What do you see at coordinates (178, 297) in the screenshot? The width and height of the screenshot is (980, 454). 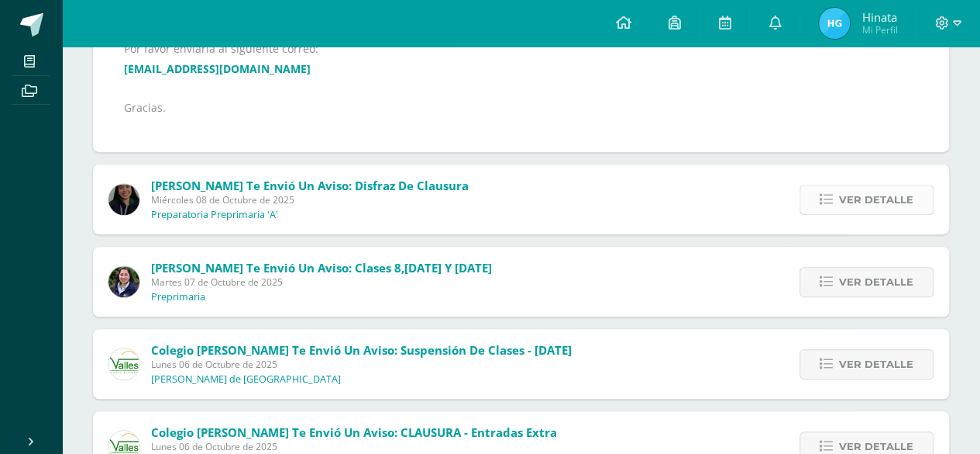 I see `p: Preprimaria` at bounding box center [178, 297].